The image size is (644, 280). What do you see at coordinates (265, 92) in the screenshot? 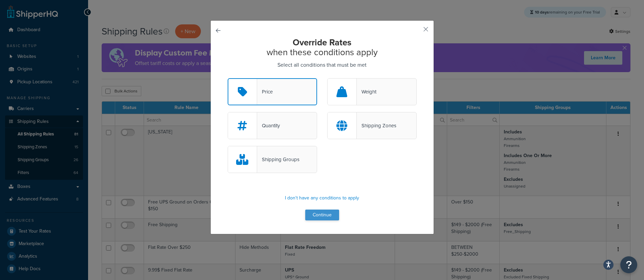
I see `div: Price` at bounding box center [265, 92].